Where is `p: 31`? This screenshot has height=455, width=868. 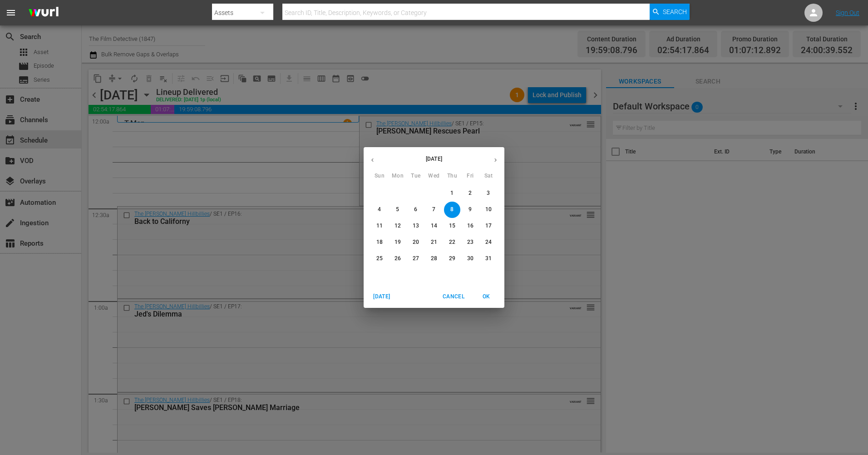
p: 31 is located at coordinates (489, 258).